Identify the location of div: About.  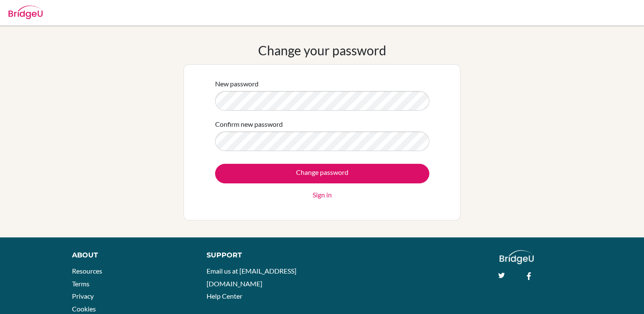
(130, 255).